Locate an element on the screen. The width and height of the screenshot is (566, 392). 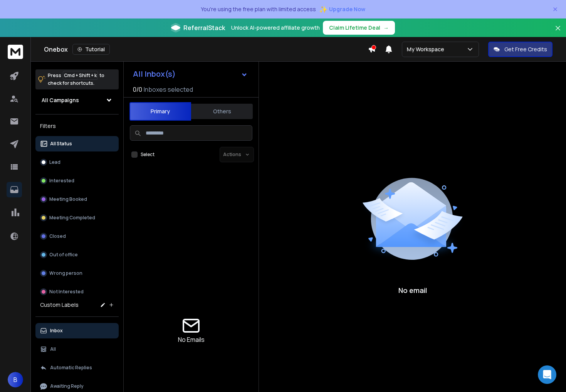
button: All Inbox(s) is located at coordinates (190, 74).